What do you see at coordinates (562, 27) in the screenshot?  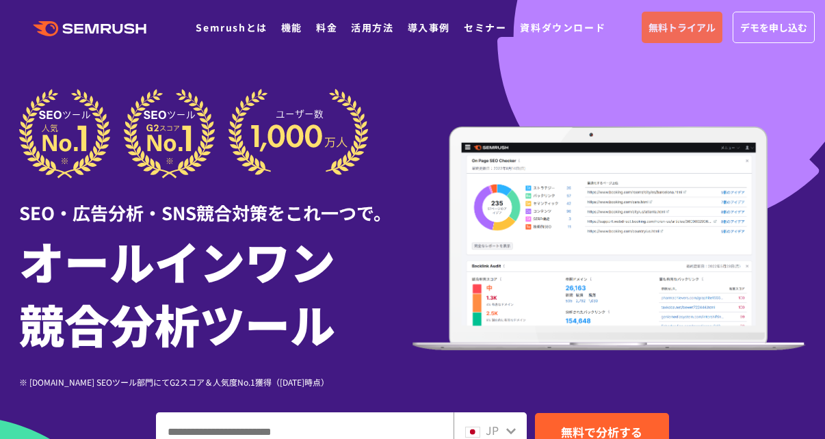 I see `a: 資料ダウンロード` at bounding box center [562, 27].